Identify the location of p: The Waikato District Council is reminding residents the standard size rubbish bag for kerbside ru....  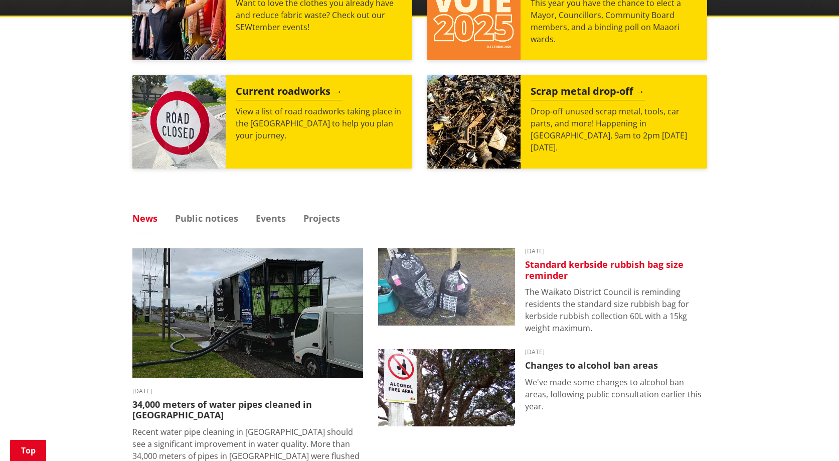
(616, 310).